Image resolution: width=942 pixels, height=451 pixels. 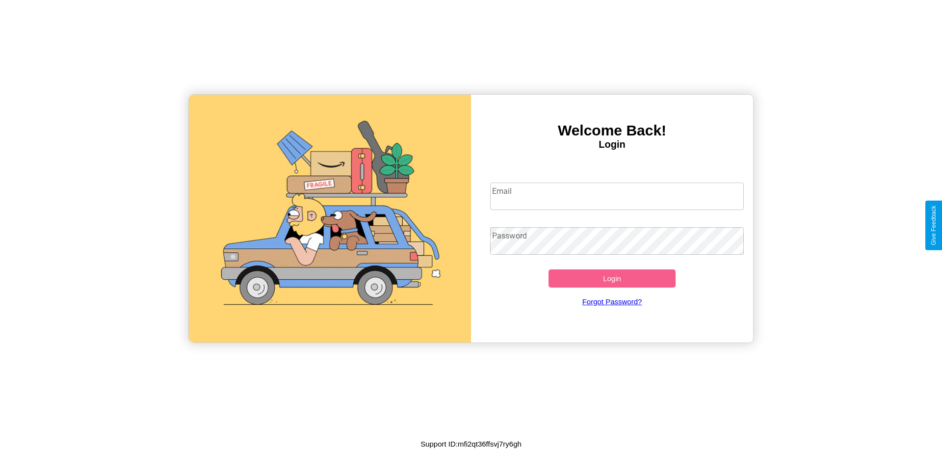 I want to click on div: Give Feedback, so click(x=933, y=225).